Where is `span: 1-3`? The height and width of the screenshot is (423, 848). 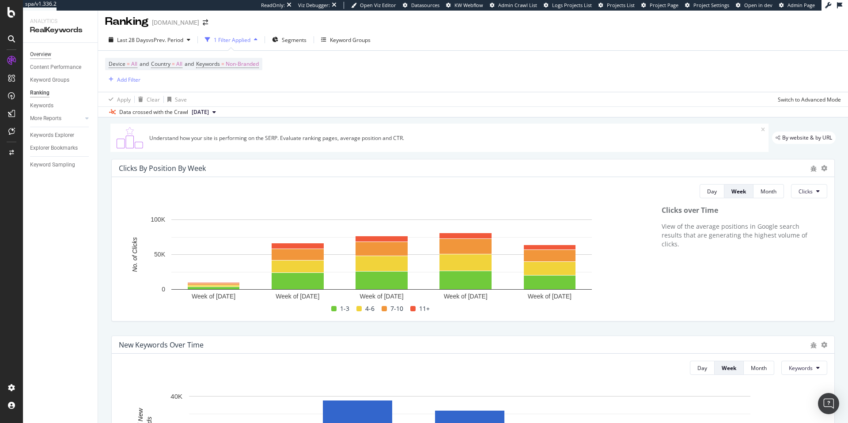
span: 1-3 is located at coordinates (345, 309).